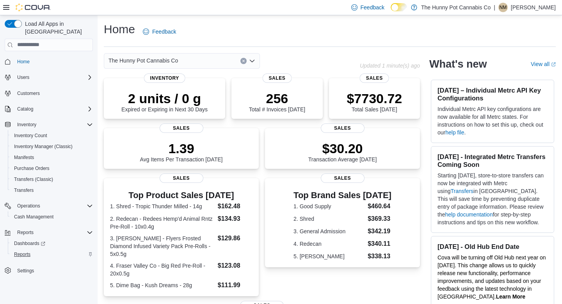 The width and height of the screenshot is (562, 304). Describe the element at coordinates (52, 179) in the screenshot. I see `button: Transfers (Classic)` at that location.